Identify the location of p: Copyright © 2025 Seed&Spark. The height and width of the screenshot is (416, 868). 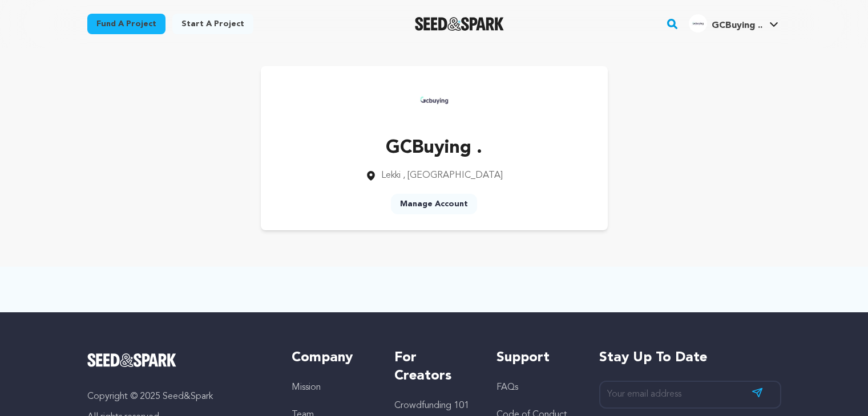
(178, 397).